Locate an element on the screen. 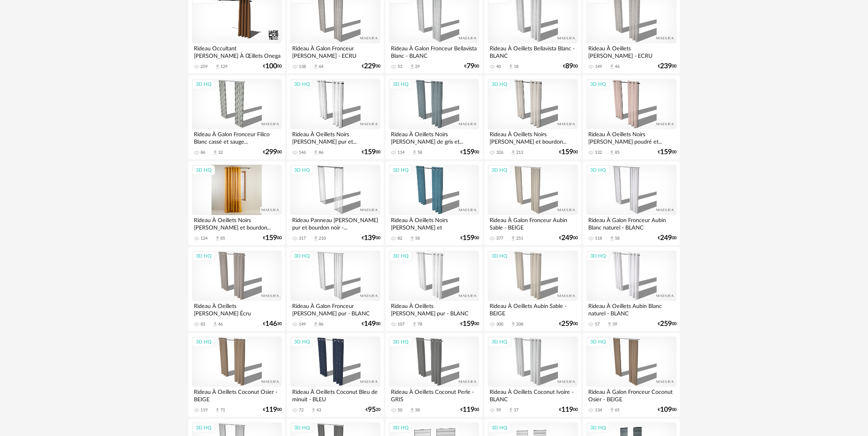  div: 146 is located at coordinates (302, 153).